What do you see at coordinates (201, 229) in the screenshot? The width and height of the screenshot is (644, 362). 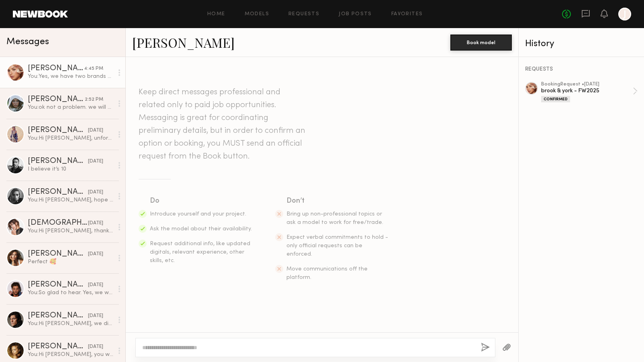 I see `span: Ask the model about their availability.` at bounding box center [201, 229].